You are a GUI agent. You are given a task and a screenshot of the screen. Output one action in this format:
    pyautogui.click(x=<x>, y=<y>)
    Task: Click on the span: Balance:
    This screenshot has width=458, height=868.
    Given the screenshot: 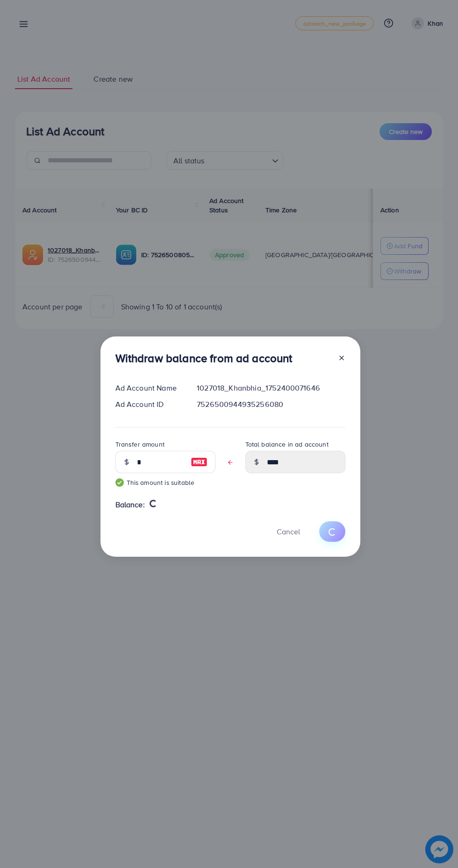 What is the action you would take?
    pyautogui.click(x=130, y=504)
    